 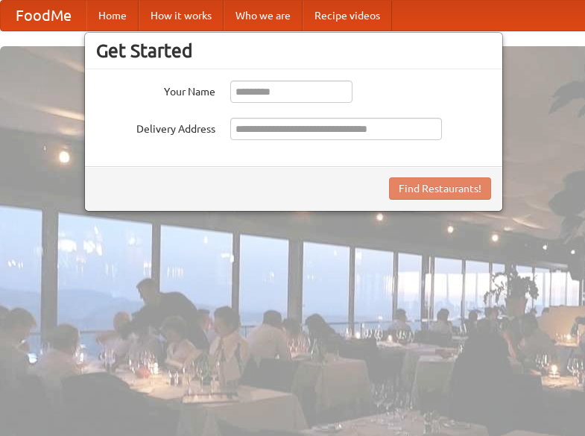 I want to click on a: FoodMe, so click(x=43, y=16).